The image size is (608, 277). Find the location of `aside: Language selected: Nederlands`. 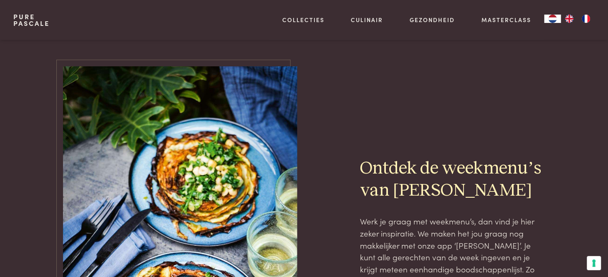

aside: Language selected: Nederlands is located at coordinates (570, 19).